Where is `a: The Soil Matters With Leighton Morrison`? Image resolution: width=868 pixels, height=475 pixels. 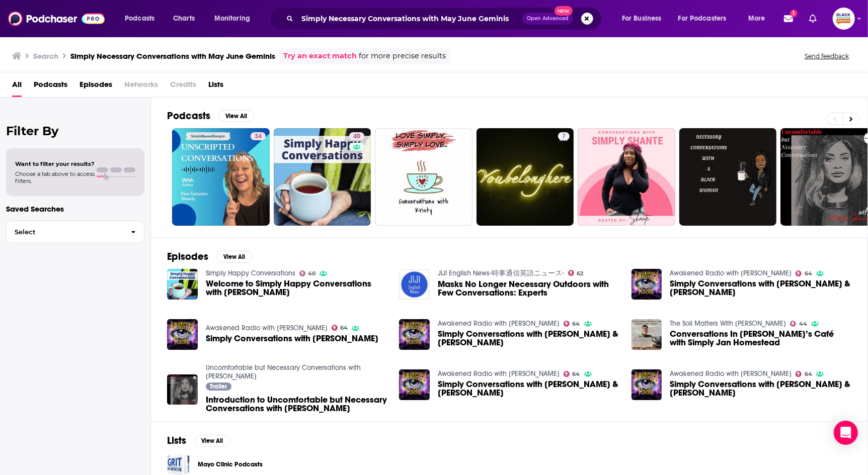 a: The Soil Matters With Leighton Morrison is located at coordinates (728, 323).